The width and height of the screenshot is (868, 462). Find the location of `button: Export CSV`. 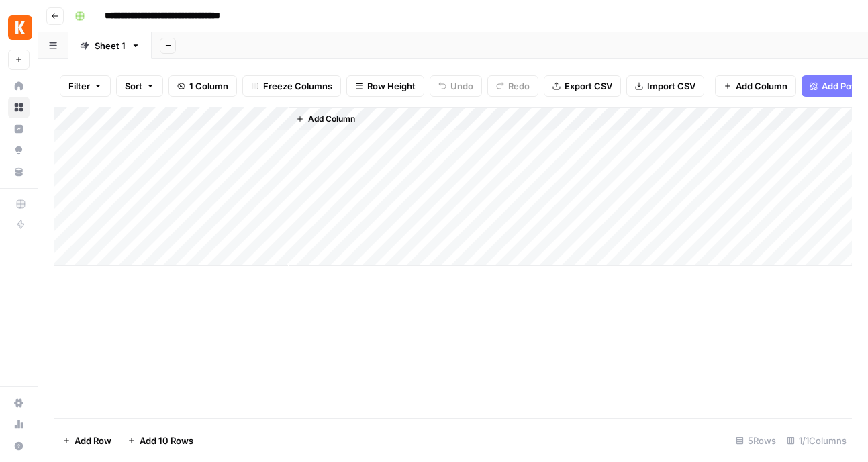

button: Export CSV is located at coordinates (582, 86).